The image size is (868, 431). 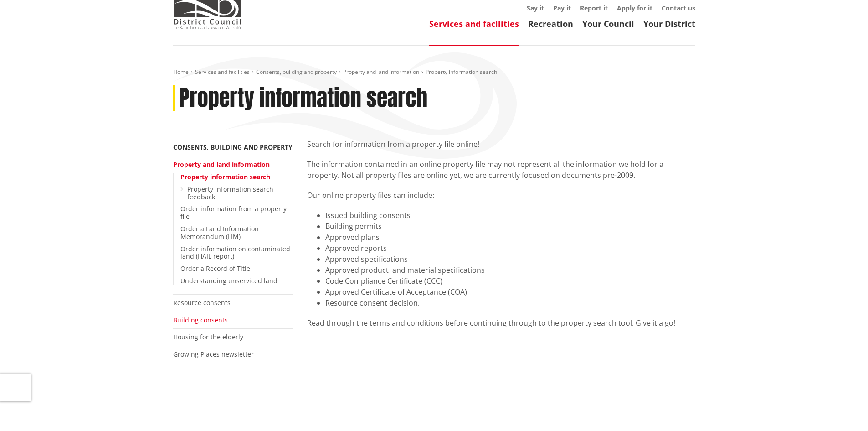 What do you see at coordinates (510, 226) in the screenshot?
I see `li: Building permits` at bounding box center [510, 226].